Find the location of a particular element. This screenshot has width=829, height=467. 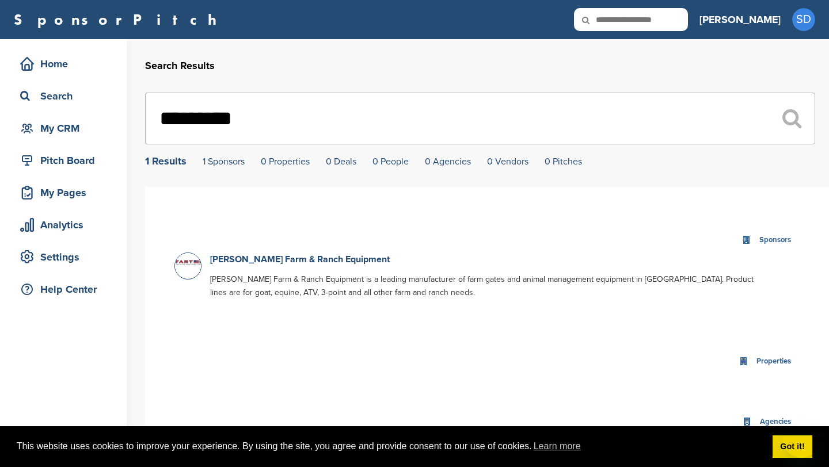

div: Analytics is located at coordinates (66, 225).